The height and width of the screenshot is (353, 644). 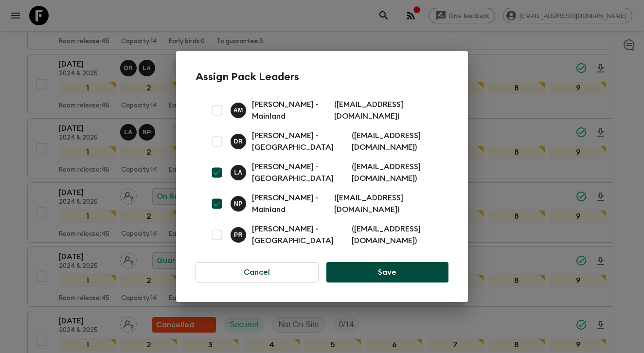 I want to click on p: P R, so click(x=238, y=235).